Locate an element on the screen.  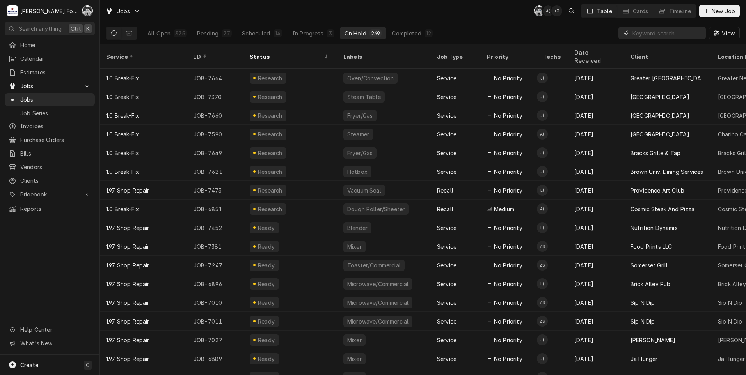
div: JOB-6889 is located at coordinates (215, 359).